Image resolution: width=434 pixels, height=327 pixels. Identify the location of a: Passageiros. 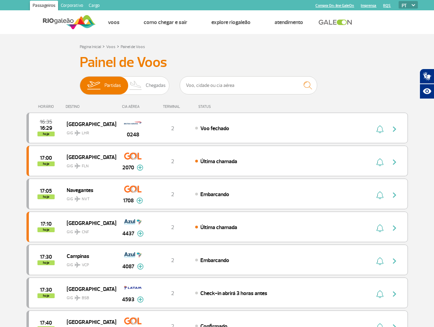
(44, 6).